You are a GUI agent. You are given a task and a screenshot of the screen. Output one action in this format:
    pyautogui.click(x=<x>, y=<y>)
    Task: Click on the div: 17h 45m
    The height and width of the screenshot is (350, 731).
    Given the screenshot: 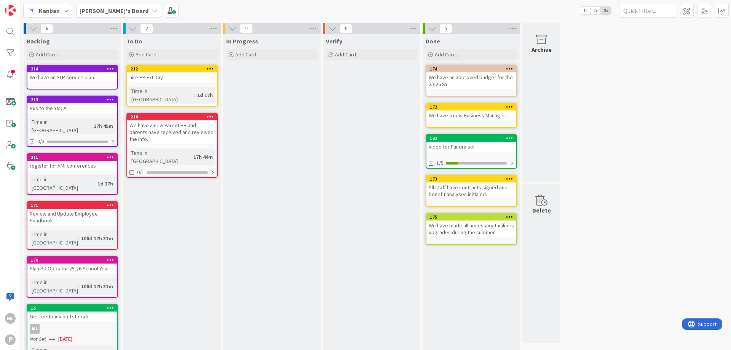 What is the action you would take?
    pyautogui.click(x=103, y=126)
    